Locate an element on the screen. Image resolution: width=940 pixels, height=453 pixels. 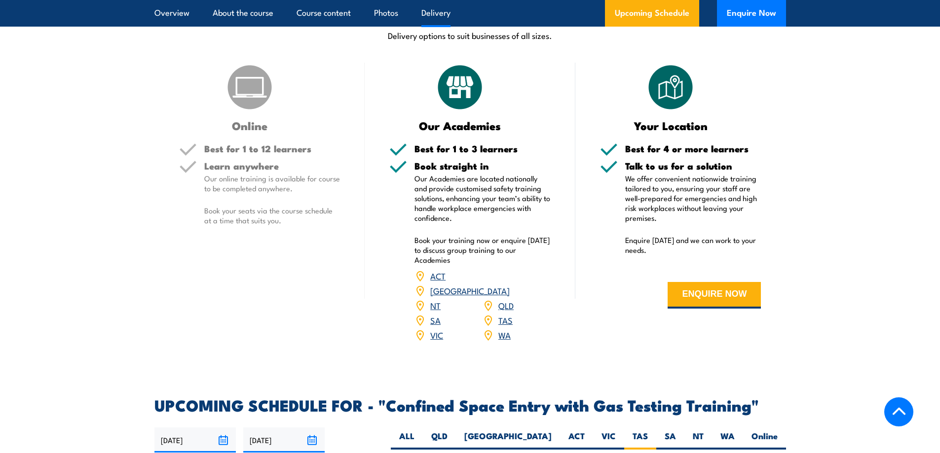
a: SA is located at coordinates (435, 320).